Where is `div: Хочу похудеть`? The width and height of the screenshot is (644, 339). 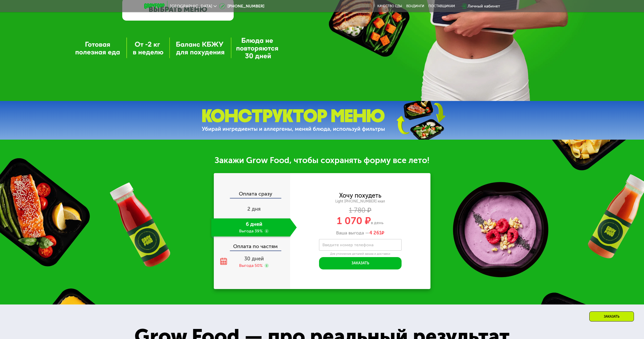
div: Хочу похудеть is located at coordinates (360, 196).